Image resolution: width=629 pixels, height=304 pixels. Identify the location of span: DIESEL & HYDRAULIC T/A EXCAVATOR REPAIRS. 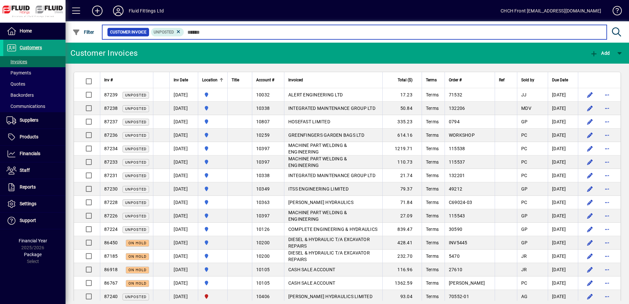
(329, 256).